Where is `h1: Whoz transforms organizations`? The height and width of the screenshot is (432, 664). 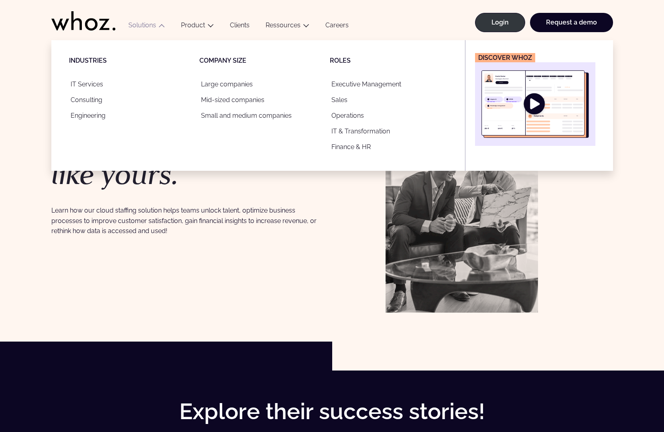
h1: Whoz transforms organizations is located at coordinates (188, 151).